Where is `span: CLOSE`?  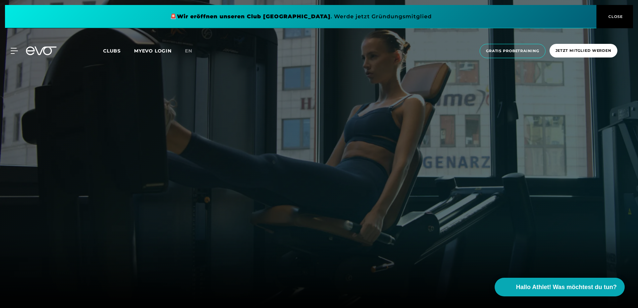 span: CLOSE is located at coordinates (615, 17).